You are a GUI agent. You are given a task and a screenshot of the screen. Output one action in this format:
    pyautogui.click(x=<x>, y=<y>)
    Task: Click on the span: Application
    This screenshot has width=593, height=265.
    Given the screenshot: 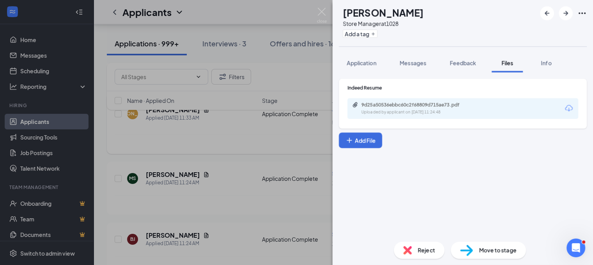 What is the action you would take?
    pyautogui.click(x=361, y=63)
    